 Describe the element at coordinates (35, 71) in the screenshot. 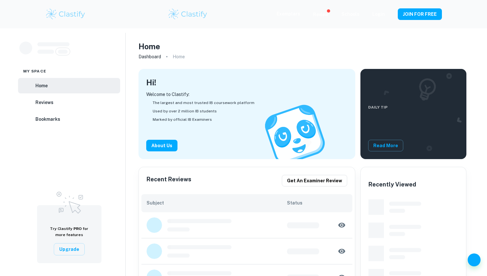

I see `span: My space` at that location.